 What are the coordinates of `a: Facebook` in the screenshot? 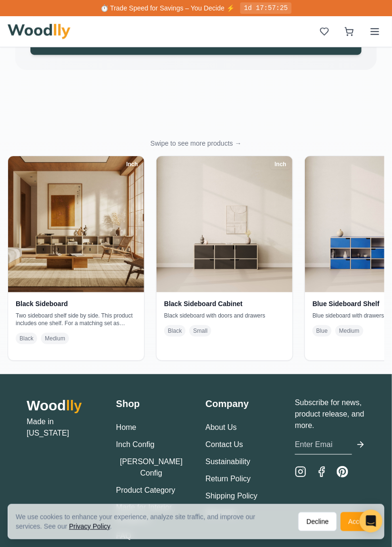 It's located at (322, 471).